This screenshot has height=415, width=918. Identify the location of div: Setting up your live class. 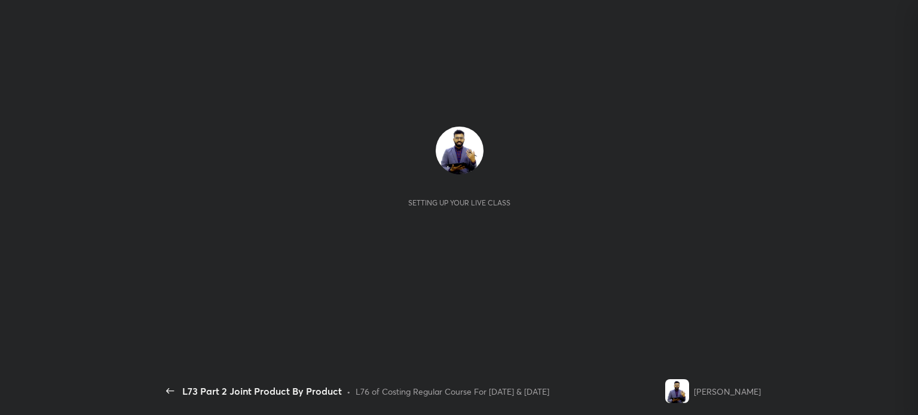
(459, 203).